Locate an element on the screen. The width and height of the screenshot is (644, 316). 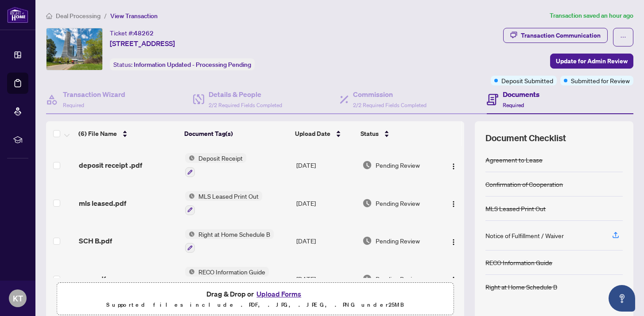
article: Transaction saved an hour ago is located at coordinates (591, 16).